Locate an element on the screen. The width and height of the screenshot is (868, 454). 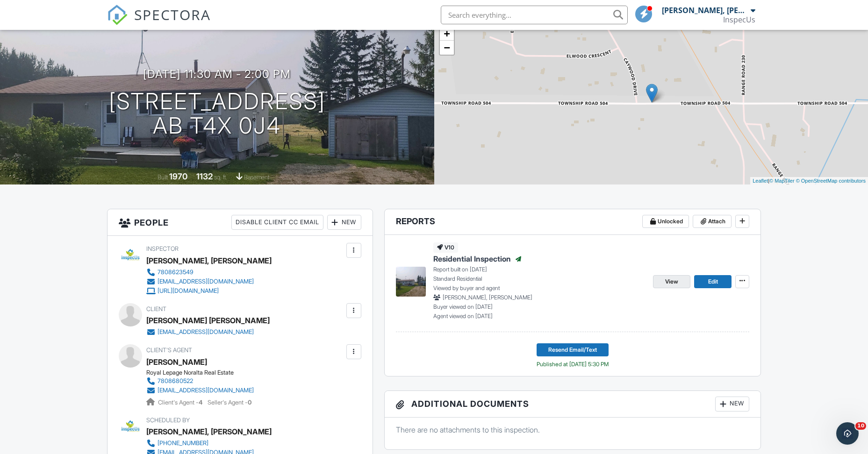
a: © MapTiler is located at coordinates (782, 181).